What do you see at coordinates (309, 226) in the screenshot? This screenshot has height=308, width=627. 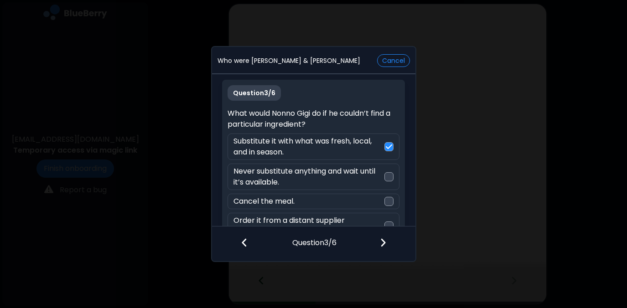 I see `p: Order it from a distant supplier regardless of freshness.` at bounding box center [309, 226].